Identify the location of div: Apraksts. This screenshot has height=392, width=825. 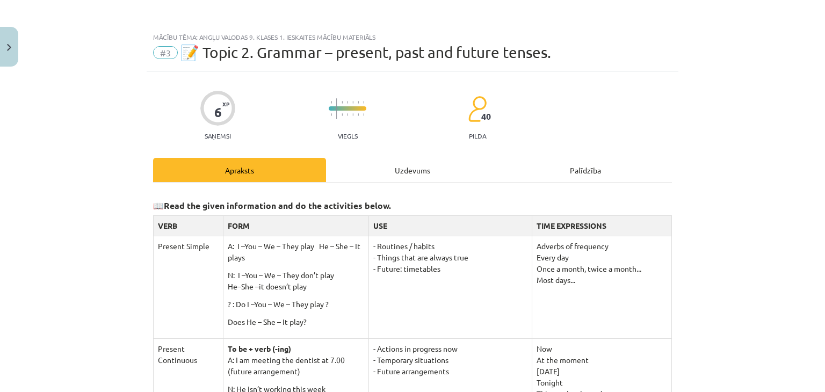
(239, 170).